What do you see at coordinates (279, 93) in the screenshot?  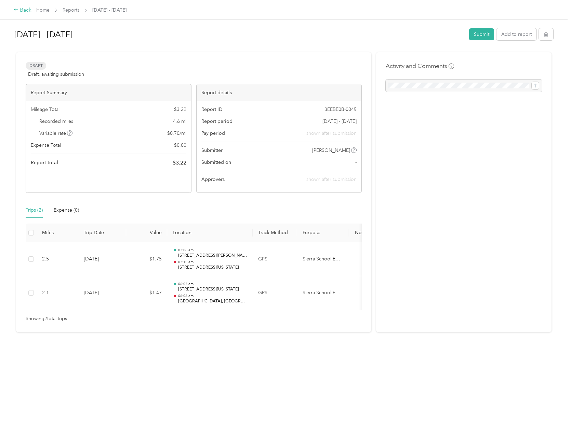 I see `div: Report details` at bounding box center [279, 93].